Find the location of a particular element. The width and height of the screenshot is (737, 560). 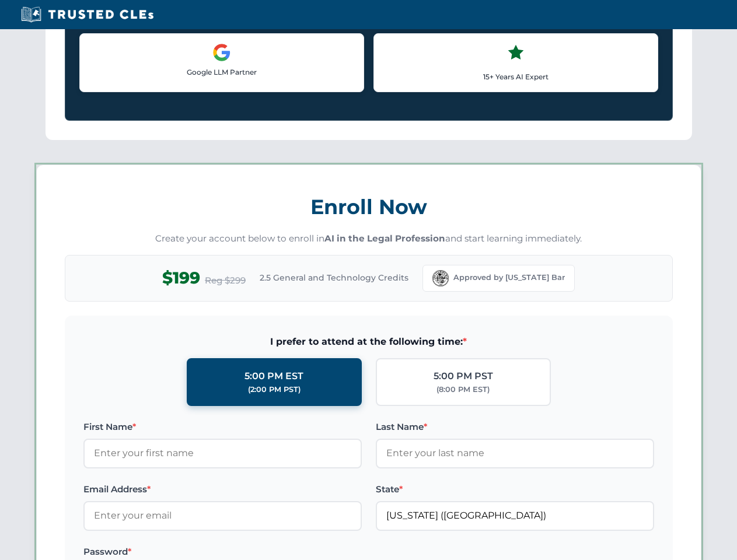

span: Reg $299 is located at coordinates (225, 281).